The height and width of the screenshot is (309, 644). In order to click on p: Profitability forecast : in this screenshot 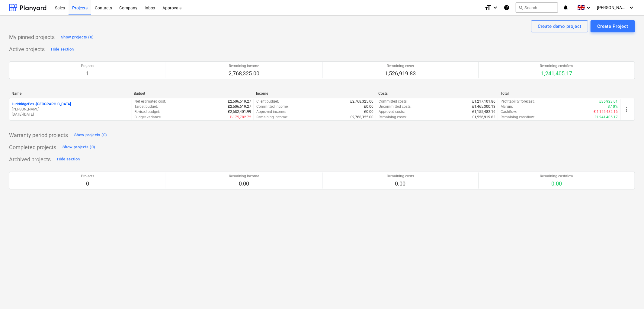, I will do `click(518, 101)`.